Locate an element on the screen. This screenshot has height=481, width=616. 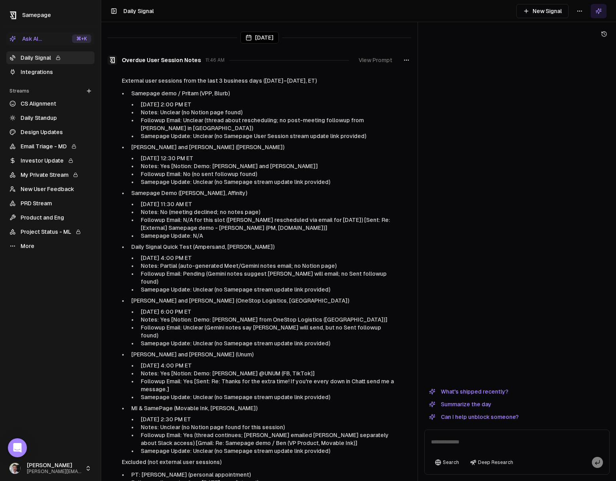
li: Followup Email: Yes [Sent: Re: Thanks for the extra time! If you're every down in Chatt send me a... is located at coordinates (267, 385).